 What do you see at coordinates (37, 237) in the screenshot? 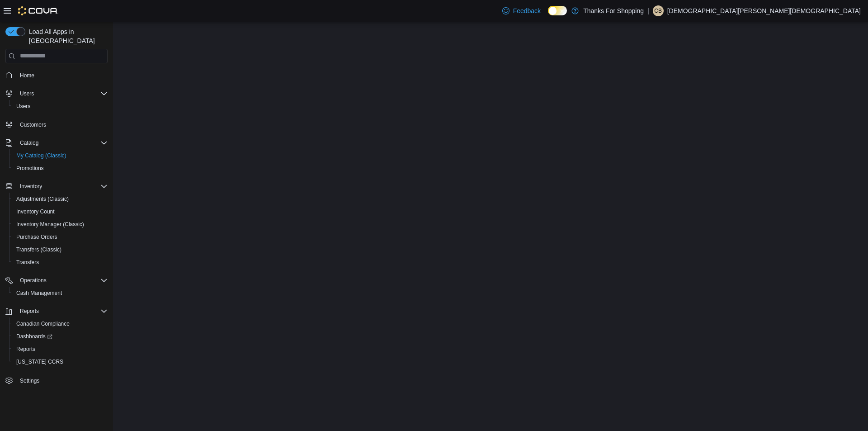
I see `a: Purchase Orders` at bounding box center [37, 237].